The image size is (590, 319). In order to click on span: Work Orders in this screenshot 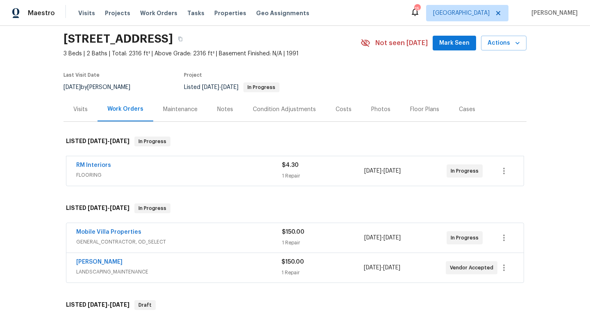, I will do `click(158, 13)`.